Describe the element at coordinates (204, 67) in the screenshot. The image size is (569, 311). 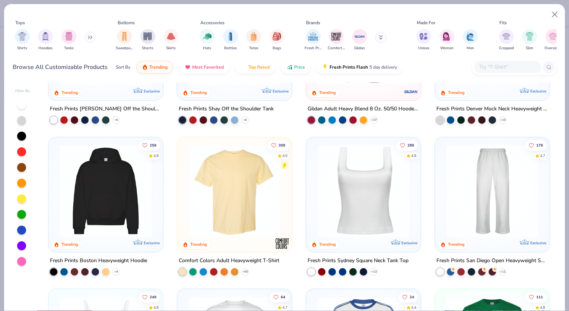
I see `button: Most Favorited` at that location.